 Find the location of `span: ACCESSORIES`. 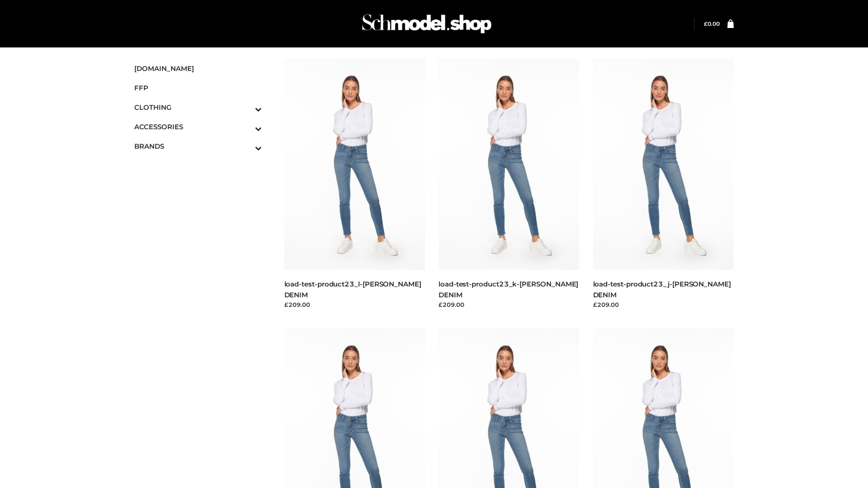

span: ACCESSORIES is located at coordinates (198, 127).